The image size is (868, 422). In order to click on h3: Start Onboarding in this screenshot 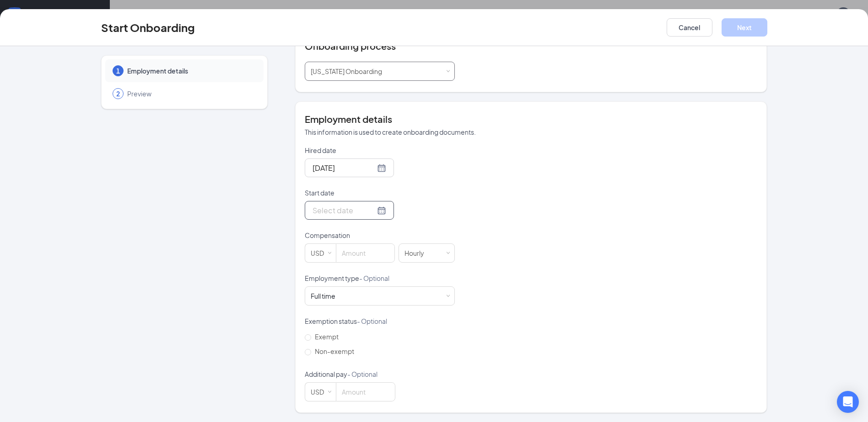, I will do `click(148, 27)`.